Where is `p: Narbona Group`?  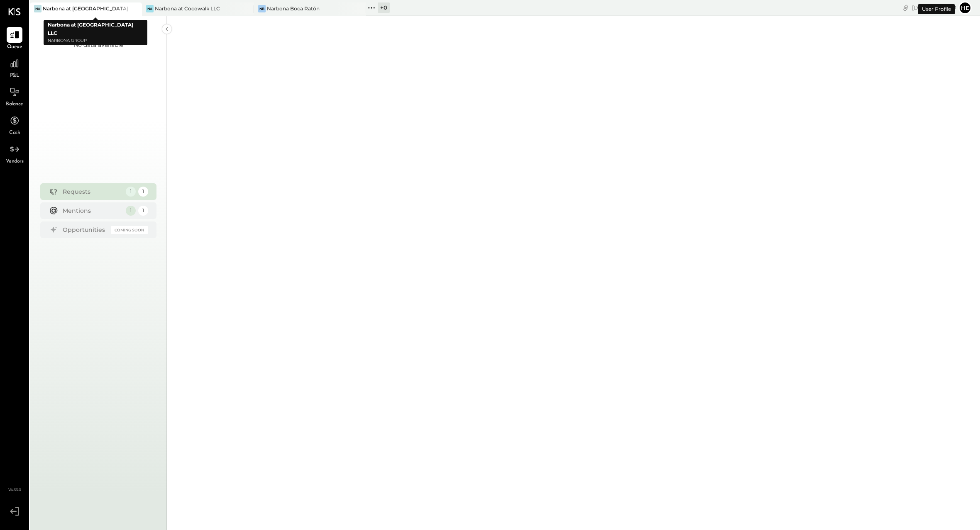 p: Narbona Group is located at coordinates (95, 41).